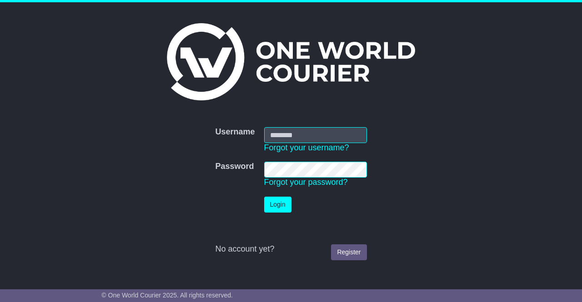 Image resolution: width=582 pixels, height=302 pixels. What do you see at coordinates (234, 167) in the screenshot?
I see `label: Password` at bounding box center [234, 167].